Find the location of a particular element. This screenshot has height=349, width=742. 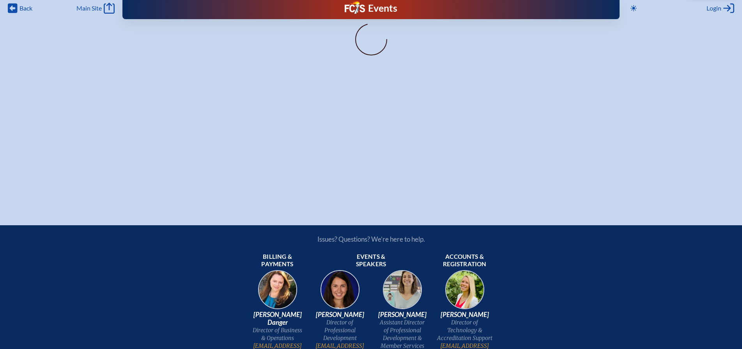

h1: Events is located at coordinates (383, 8).